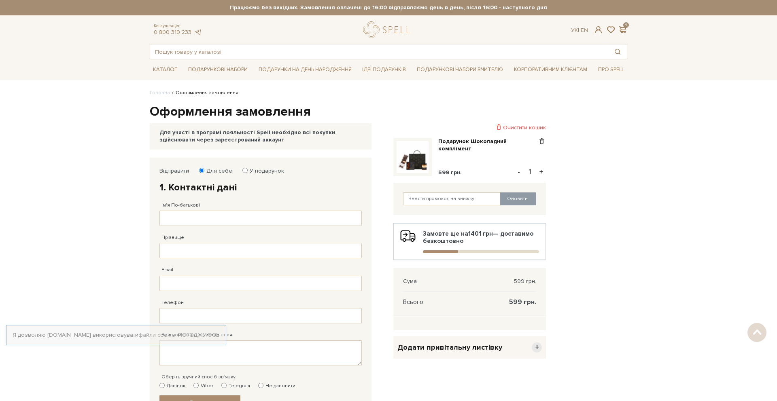  I want to click on label: Ім'я По-батькові, so click(180, 205).